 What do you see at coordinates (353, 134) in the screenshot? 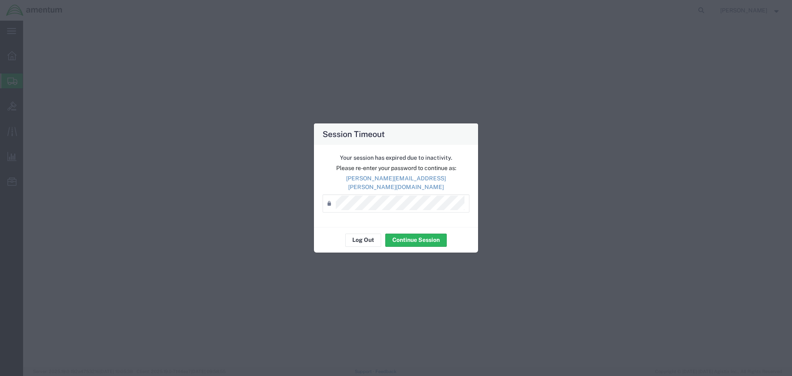
I see `h4: Session Timeout` at bounding box center [353, 134].